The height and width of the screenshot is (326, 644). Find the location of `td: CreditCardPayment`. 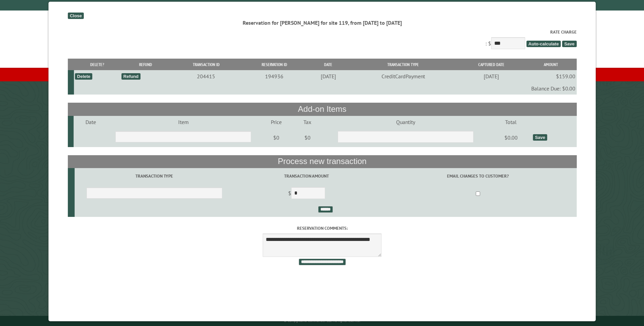

td: CreditCardPayment is located at coordinates (403, 76).